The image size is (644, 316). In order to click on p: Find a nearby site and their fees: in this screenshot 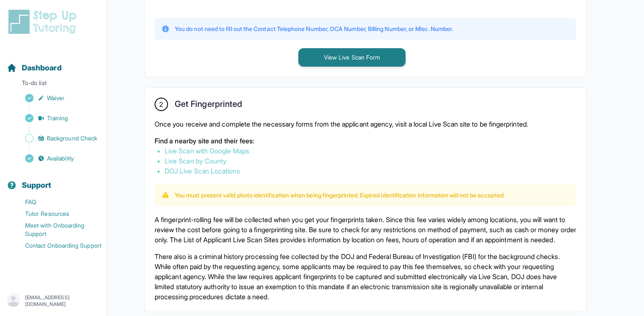, I will do `click(365, 141)`.